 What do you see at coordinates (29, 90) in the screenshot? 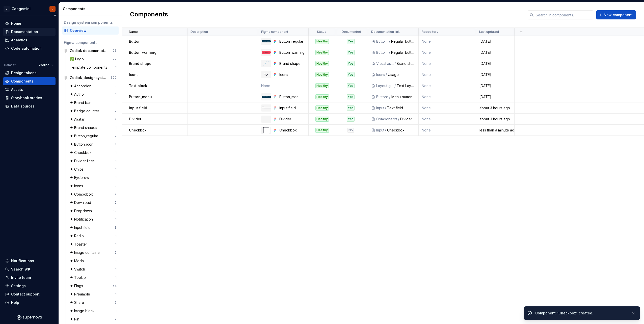
I see `a: Assets` at bounding box center [29, 90].